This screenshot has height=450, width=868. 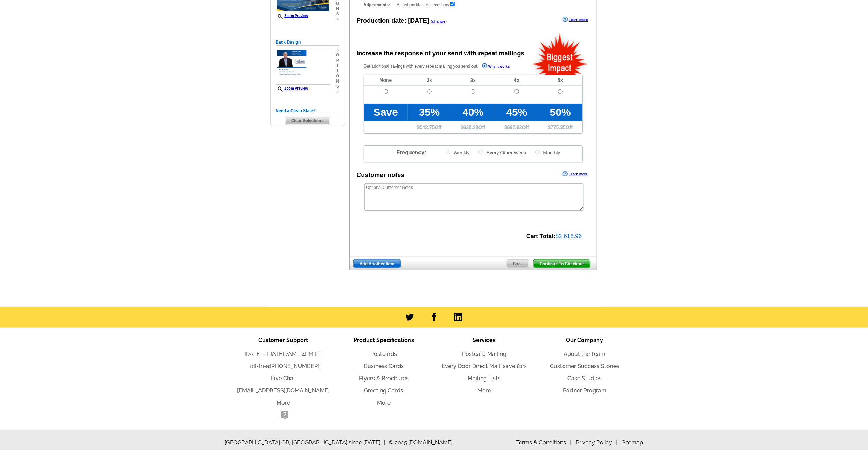 I want to click on a: Why it works, so click(x=496, y=66).